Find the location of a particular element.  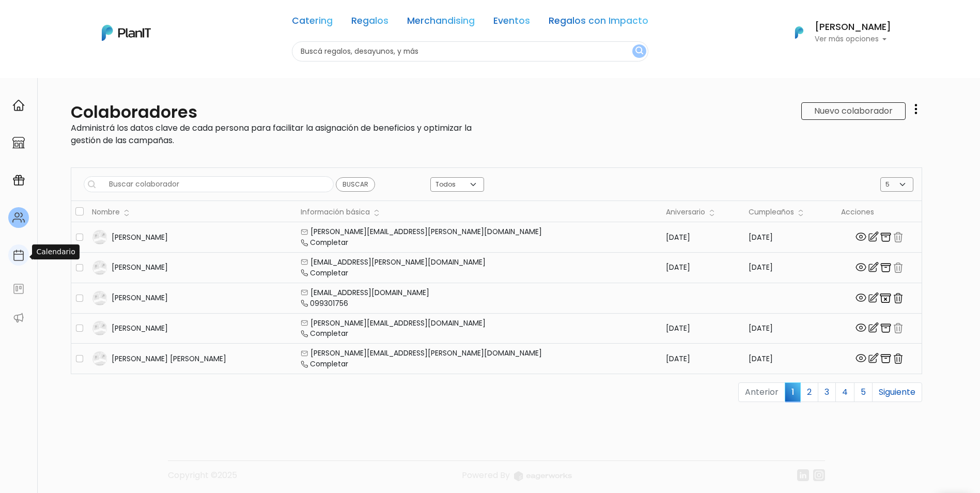

img: people-662611757002400ad9ed0e3c099ab2801c6687ba6c219adb57efc949bc21e19d.svg is located at coordinates (19, 218).